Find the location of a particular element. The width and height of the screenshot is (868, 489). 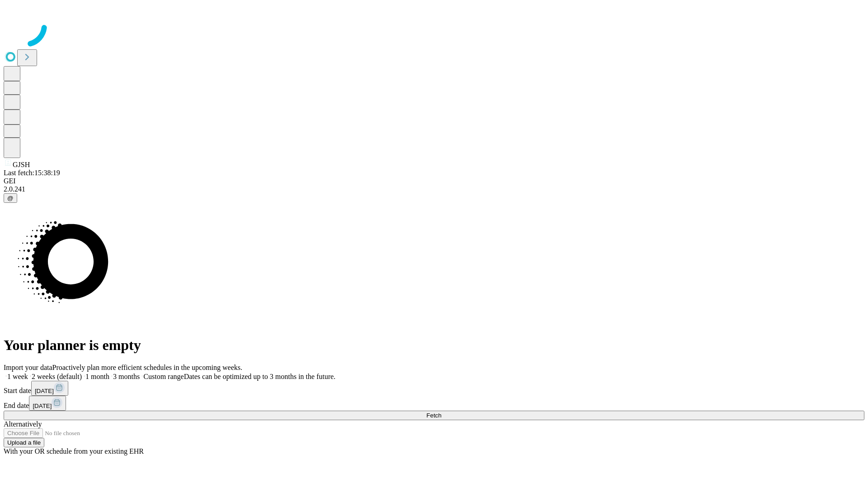

span: Import your data is located at coordinates (28, 367).